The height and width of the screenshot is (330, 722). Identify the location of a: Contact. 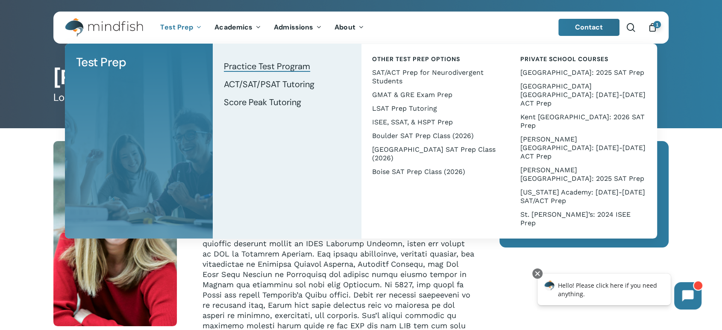
(589, 27).